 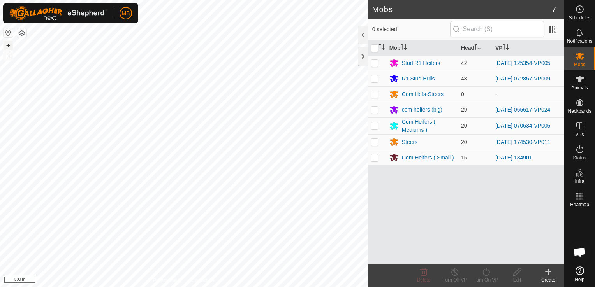 What do you see at coordinates (428, 126) in the screenshot?
I see `div: Com Heifers ( Mediums )` at bounding box center [428, 126].